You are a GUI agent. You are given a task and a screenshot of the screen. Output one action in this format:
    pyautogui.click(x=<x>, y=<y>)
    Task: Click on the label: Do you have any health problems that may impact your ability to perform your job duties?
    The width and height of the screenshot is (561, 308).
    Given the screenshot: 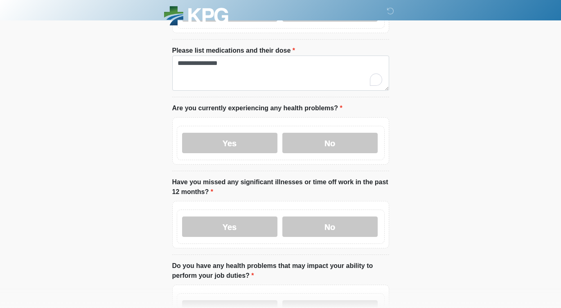 What is the action you would take?
    pyautogui.click(x=281, y=271)
    